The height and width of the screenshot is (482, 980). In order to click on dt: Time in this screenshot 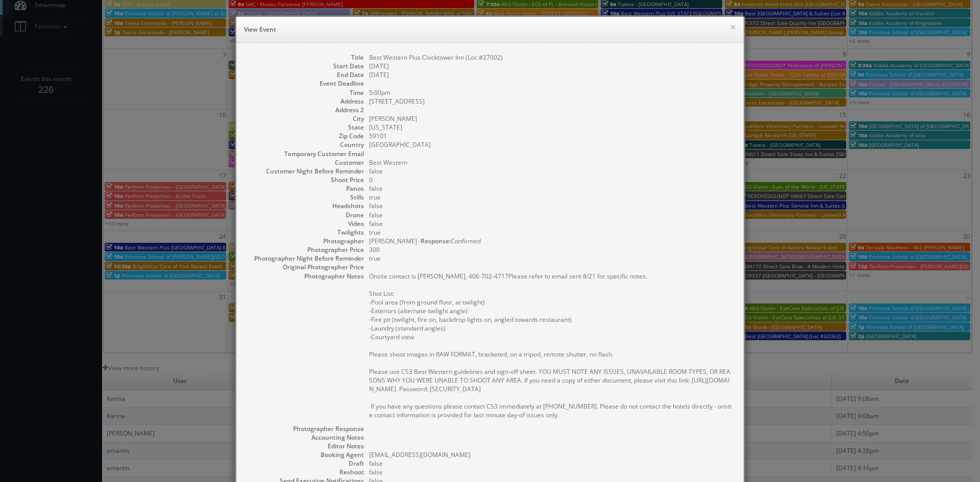, I will do `click(305, 92)`.